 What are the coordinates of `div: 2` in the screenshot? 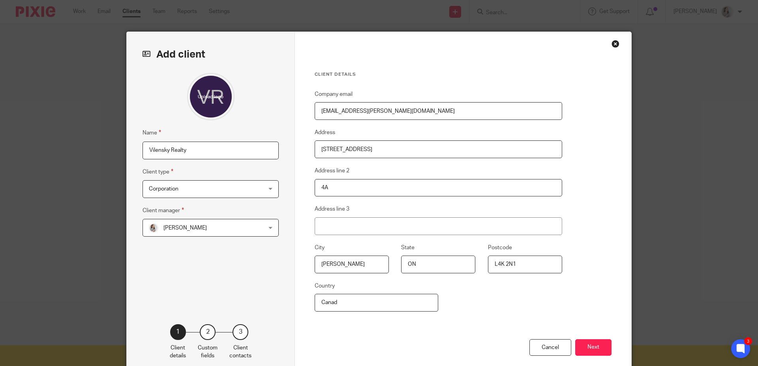 It's located at (208, 332).